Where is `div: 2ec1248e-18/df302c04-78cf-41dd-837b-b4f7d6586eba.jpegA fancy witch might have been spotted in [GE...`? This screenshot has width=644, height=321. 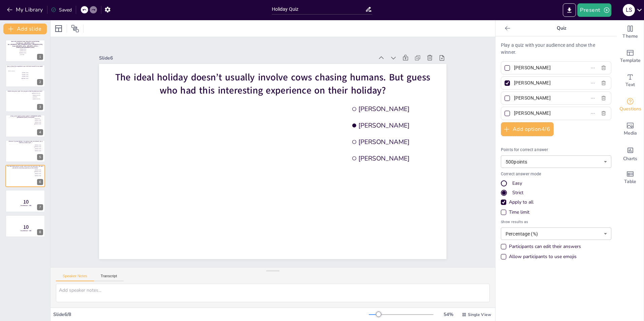 div: 2ec1248e-18/df302c04-78cf-41dd-837b-b4f7d6586eba.jpegA fancy witch might have been spotted in [GE... is located at coordinates (25, 126).